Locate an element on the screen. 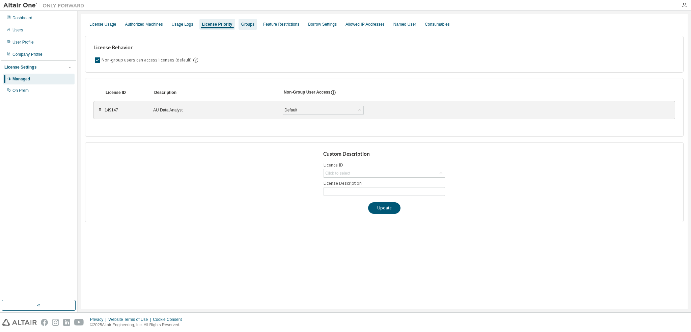 The width and height of the screenshot is (691, 332). div: Usage Logs is located at coordinates (182, 24).